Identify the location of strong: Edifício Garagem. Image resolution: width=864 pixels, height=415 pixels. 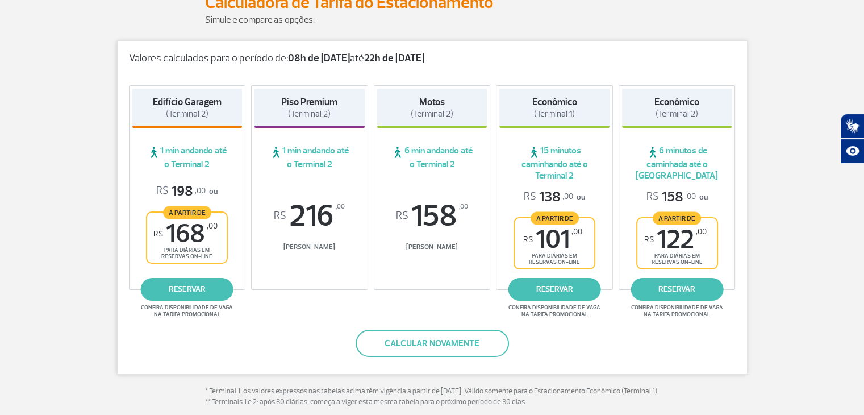
(187, 102).